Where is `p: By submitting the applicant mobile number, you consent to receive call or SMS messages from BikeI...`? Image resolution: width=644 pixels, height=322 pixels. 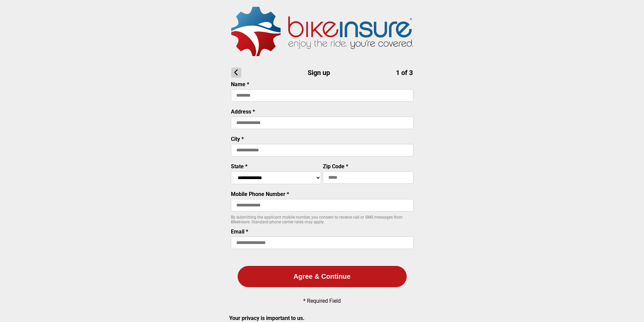 p: By submitting the applicant mobile number, you consent to receive call or SMS messages from BikeI... is located at coordinates (322, 220).